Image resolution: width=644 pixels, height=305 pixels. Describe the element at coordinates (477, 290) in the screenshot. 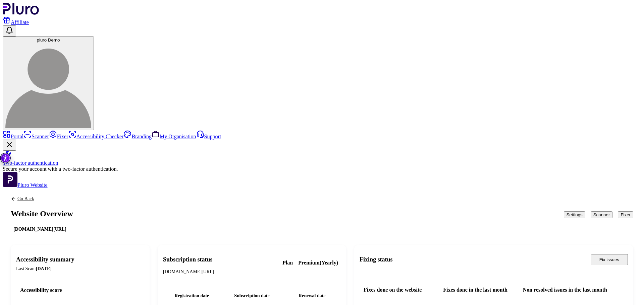

I see `h3: Fixes done in the last month` at that location.